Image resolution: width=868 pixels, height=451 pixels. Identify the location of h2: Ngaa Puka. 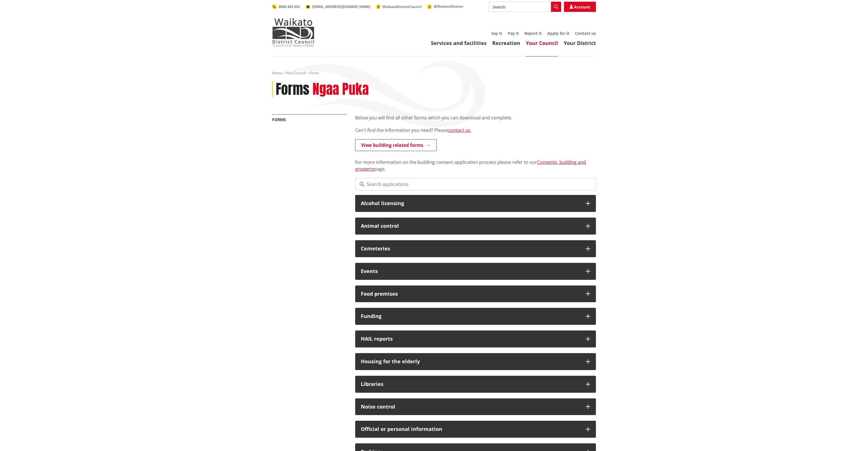
(340, 89).